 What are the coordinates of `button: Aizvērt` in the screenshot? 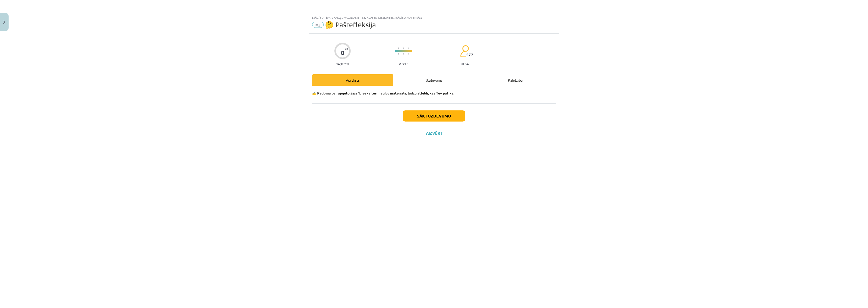 It's located at (434, 133).